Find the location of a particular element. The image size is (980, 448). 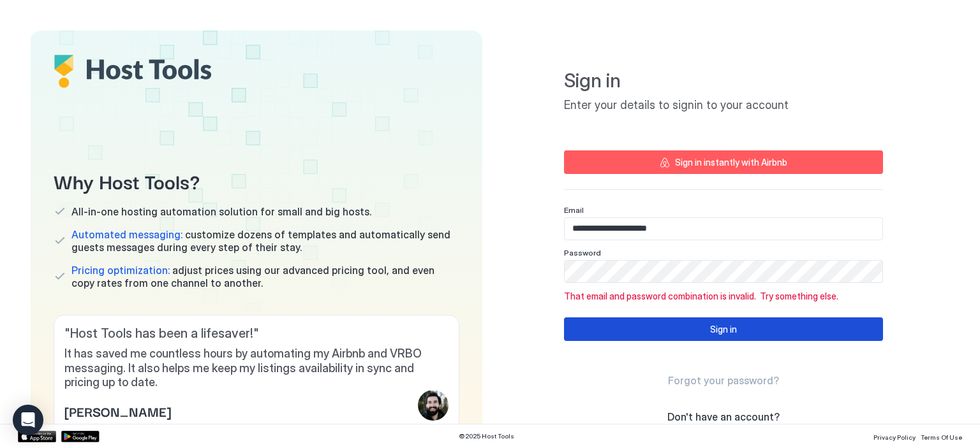

span: Forgot your password? is located at coordinates (724, 380).